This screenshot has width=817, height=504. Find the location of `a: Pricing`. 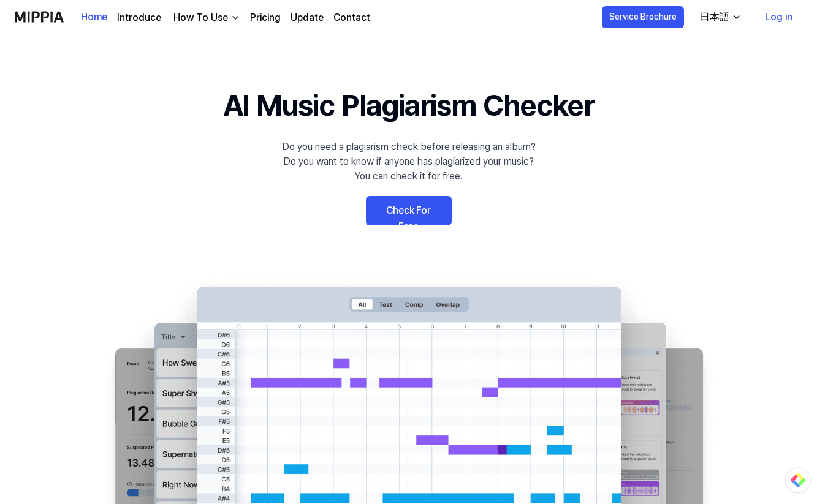

a: Pricing is located at coordinates (266, 18).